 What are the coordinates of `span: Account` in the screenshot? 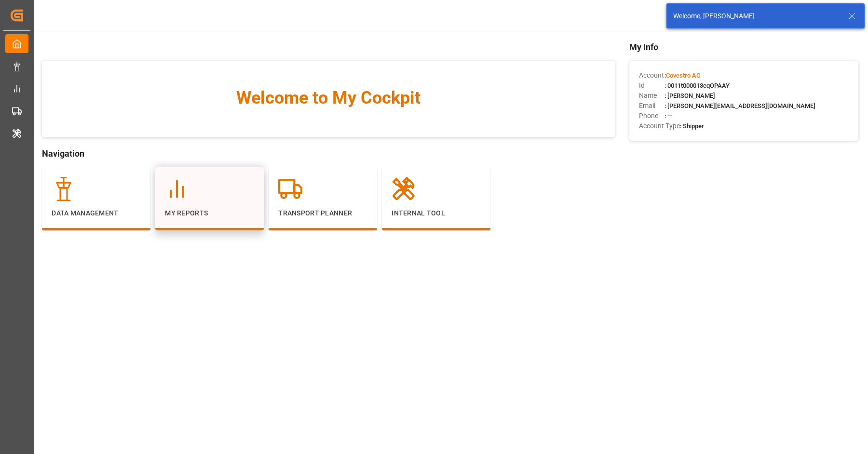 It's located at (651, 75).